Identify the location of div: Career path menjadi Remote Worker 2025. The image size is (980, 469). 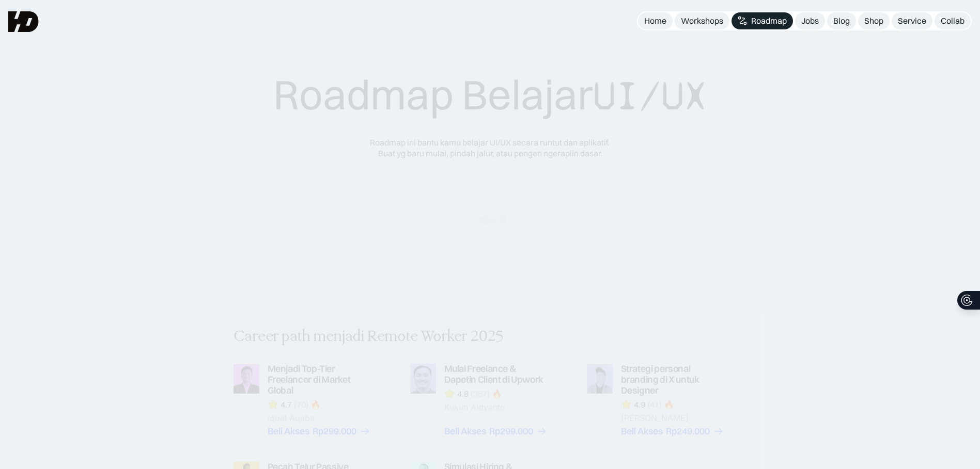
(368, 337).